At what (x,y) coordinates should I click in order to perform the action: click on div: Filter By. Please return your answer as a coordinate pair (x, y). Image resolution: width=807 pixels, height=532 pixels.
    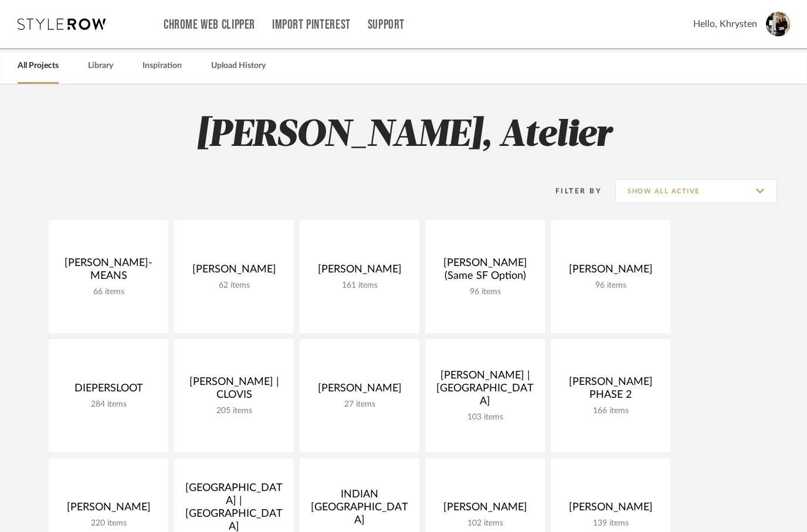
    Looking at the image, I should click on (571, 191).